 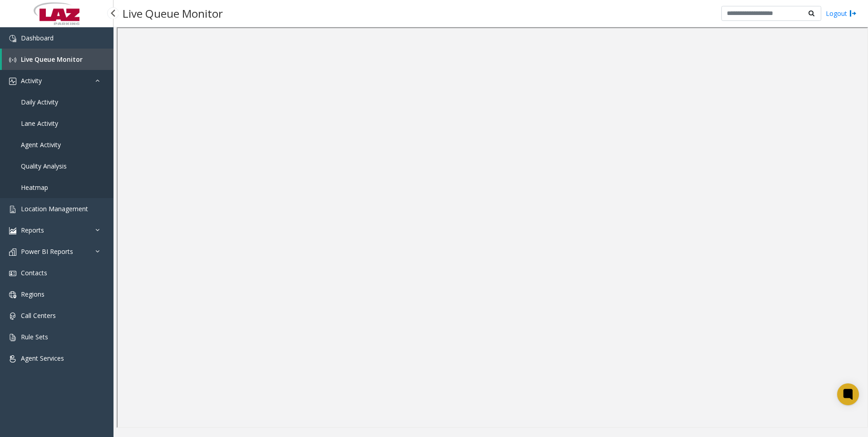 I want to click on span: Call Centers, so click(x=38, y=315).